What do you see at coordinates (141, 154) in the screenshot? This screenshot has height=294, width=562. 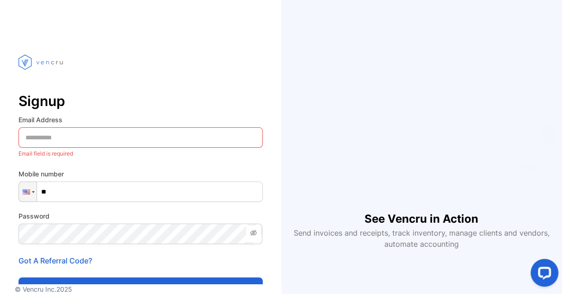 I see `p: Email field is required` at bounding box center [141, 154].